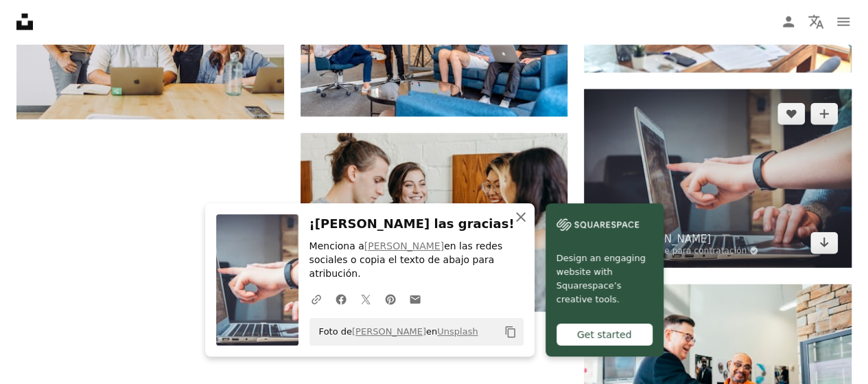 The width and height of the screenshot is (868, 384). Describe the element at coordinates (416, 260) in the screenshot. I see `p: Menciona a en las redes sociales o copia el texto de abajo para atribución.` at that location.